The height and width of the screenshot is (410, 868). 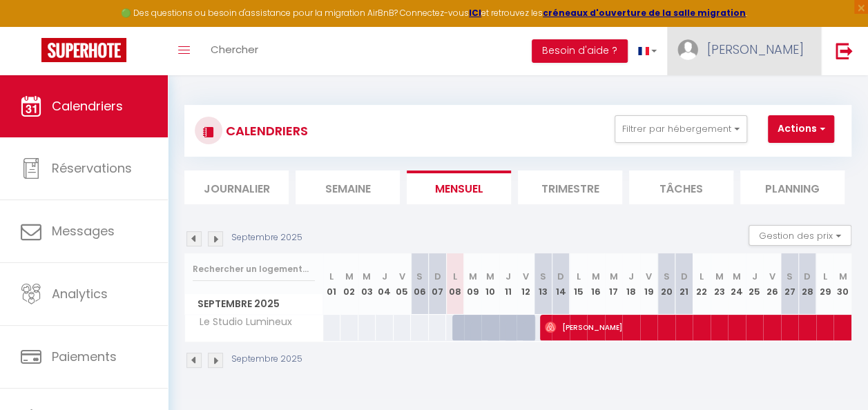 What do you see at coordinates (241, 322) in the screenshot?
I see `span: Le Studio Lumineux` at bounding box center [241, 322].